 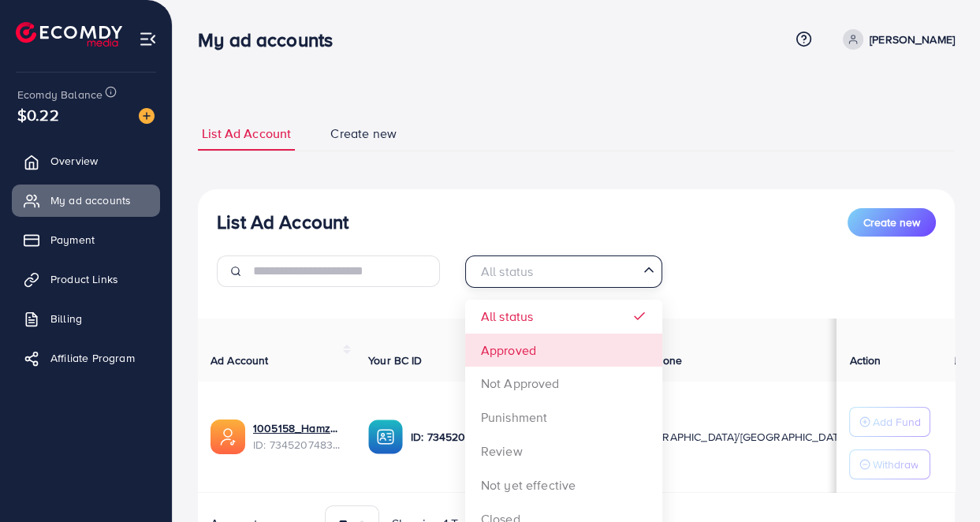 I want to click on span: Overview, so click(x=74, y=161).